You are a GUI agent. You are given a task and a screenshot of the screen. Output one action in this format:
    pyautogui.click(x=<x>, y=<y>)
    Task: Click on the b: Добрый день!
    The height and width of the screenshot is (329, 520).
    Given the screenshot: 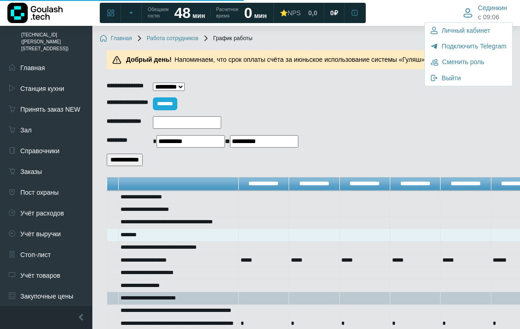 What is the action you would take?
    pyautogui.click(x=149, y=60)
    